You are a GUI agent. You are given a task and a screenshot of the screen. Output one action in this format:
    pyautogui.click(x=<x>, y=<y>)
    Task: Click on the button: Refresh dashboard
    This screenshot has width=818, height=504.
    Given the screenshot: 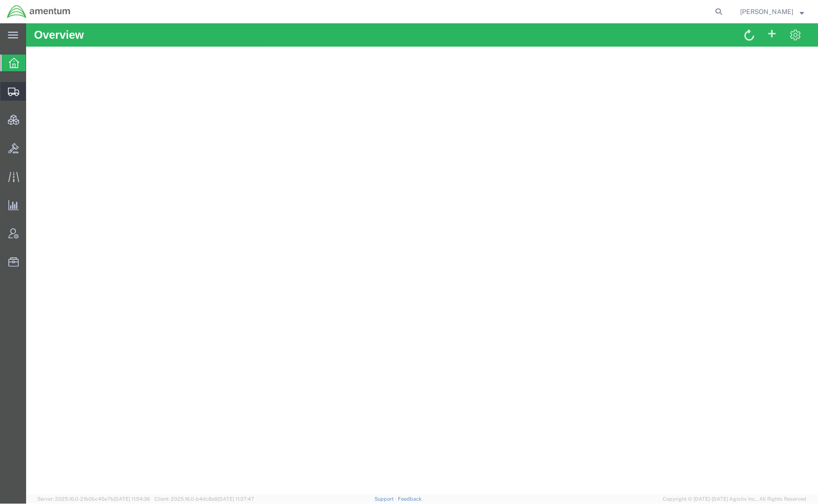 What is the action you would take?
    pyautogui.click(x=723, y=13)
    